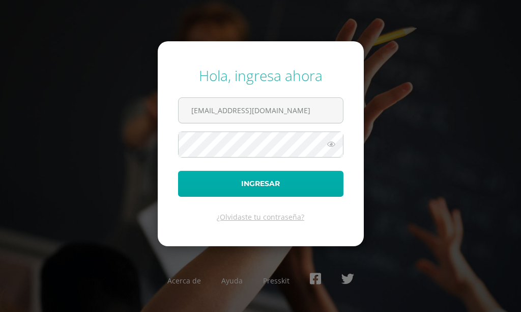 The height and width of the screenshot is (312, 521). Describe the element at coordinates (261, 183) in the screenshot. I see `button: Ingresar` at that location.